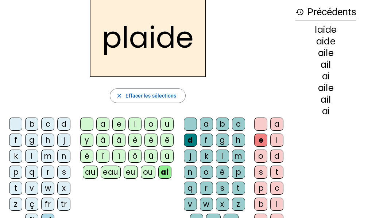 The height and width of the screenshot is (218, 368). What do you see at coordinates (87, 156) in the screenshot?
I see `div: ë` at bounding box center [87, 156].